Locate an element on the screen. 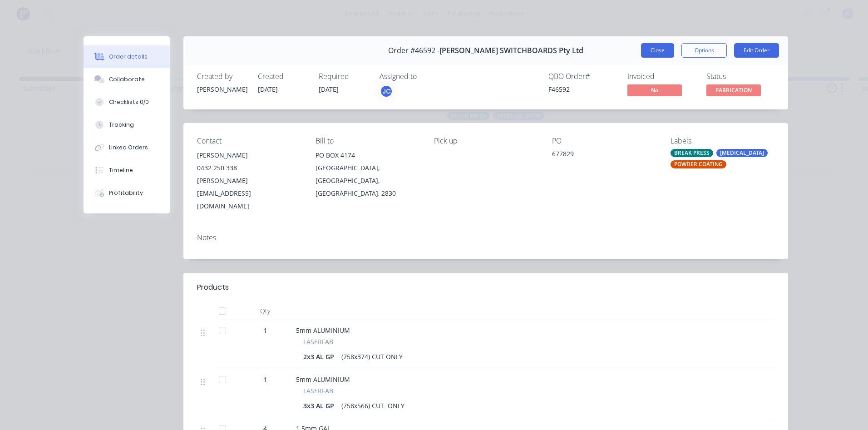  button: Order details is located at coordinates (126, 57).